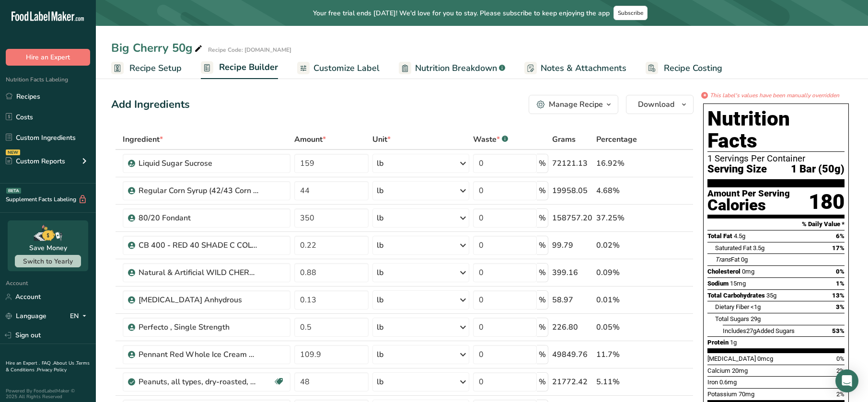 The width and height of the screenshot is (868, 402). What do you see at coordinates (575, 104) in the screenshot?
I see `div: Manage Recipe` at bounding box center [575, 104].